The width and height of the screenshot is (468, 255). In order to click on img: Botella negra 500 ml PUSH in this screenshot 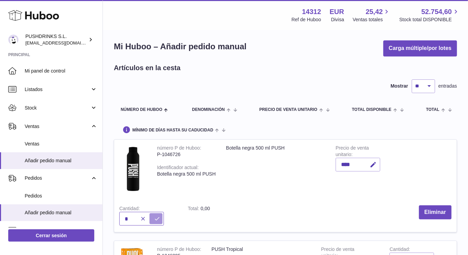, I will do `click(133, 169)`.